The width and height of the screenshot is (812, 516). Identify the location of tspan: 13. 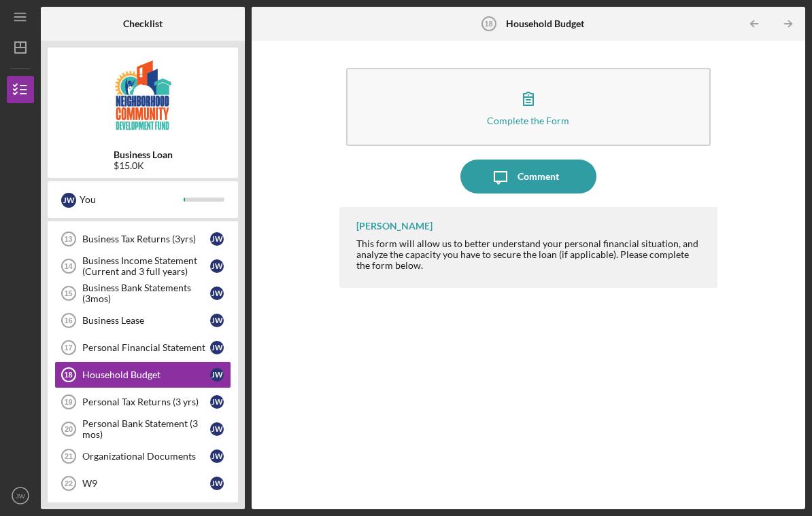
(68, 240).